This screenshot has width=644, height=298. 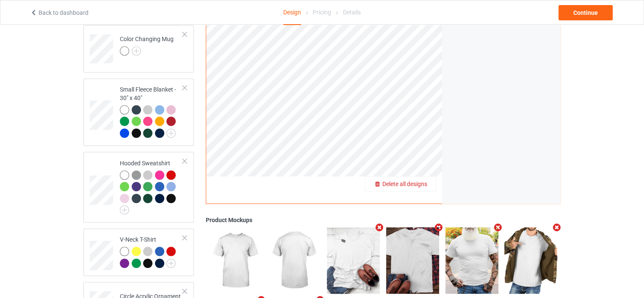 What do you see at coordinates (383, 220) in the screenshot?
I see `div: Product Mockups` at bounding box center [383, 220].